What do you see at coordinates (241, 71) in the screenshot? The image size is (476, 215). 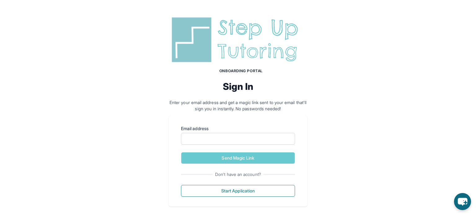 I see `h1: Onboarding Portal` at bounding box center [241, 71].